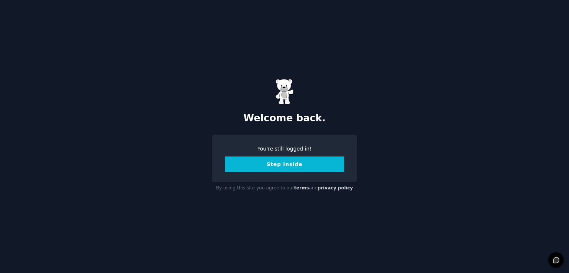 The width and height of the screenshot is (569, 273). What do you see at coordinates (285, 164) in the screenshot?
I see `button: Step Inside` at bounding box center [285, 164].